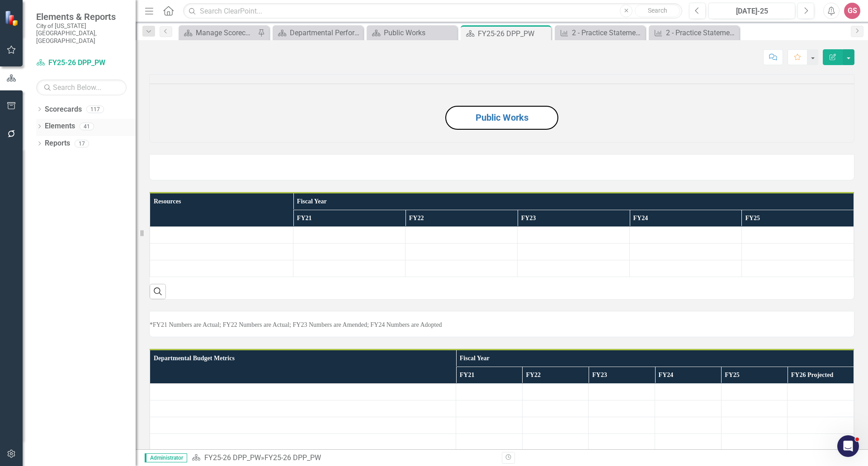  I want to click on div: GS, so click(853, 11).